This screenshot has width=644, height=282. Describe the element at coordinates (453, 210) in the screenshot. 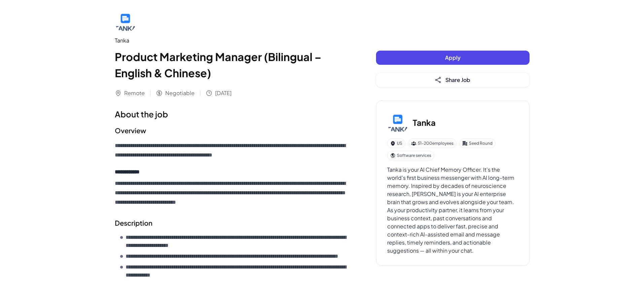

I see `div: Tanka is your AI Chief Memory Officer. It's the world's first business messenger with AI long-ter...` at that location.